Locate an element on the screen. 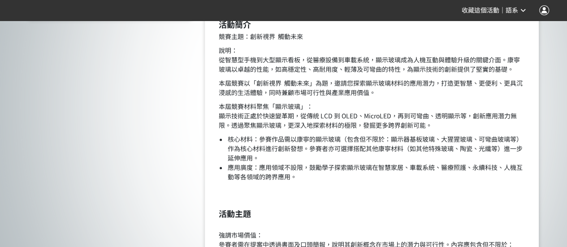  p: 本屆競賽以「創新視界 觸動未來」為題，邀請您探索顯示玻璃材料的應用潛力，打造更智慧、更便利、更具沉浸感的生活體驗，同時兼顧市場可行性與產業應用價值。 is located at coordinates (372, 88).